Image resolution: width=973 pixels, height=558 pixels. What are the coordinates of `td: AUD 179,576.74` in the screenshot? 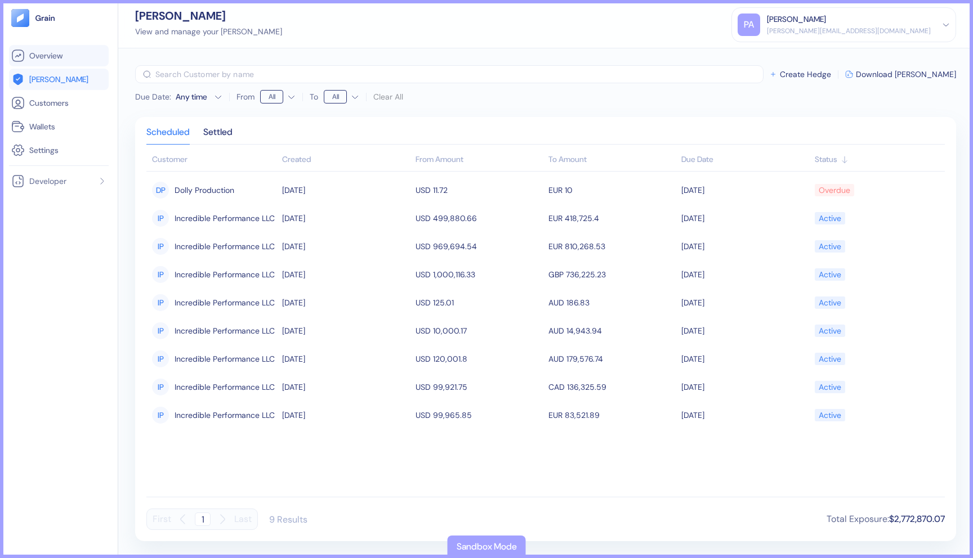 It's located at (612, 359).